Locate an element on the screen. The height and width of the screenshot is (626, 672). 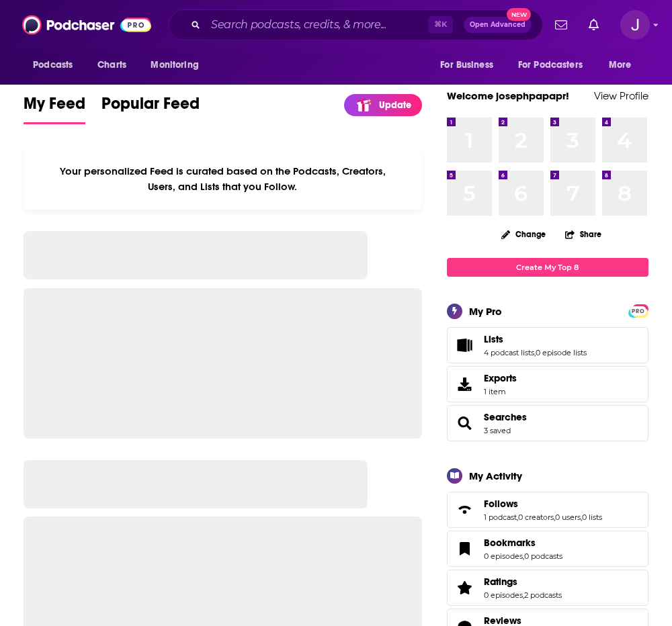
span: PRO is located at coordinates (638, 311).